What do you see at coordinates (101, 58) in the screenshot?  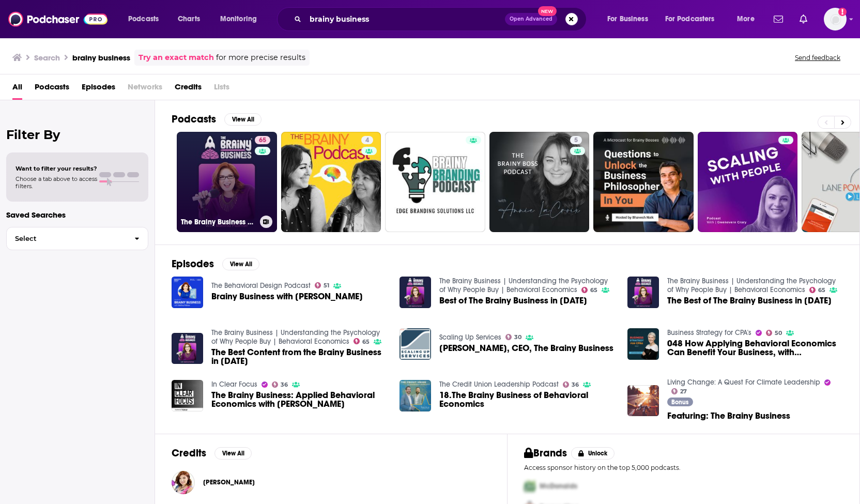 I see `h3: brainy business` at bounding box center [101, 58].